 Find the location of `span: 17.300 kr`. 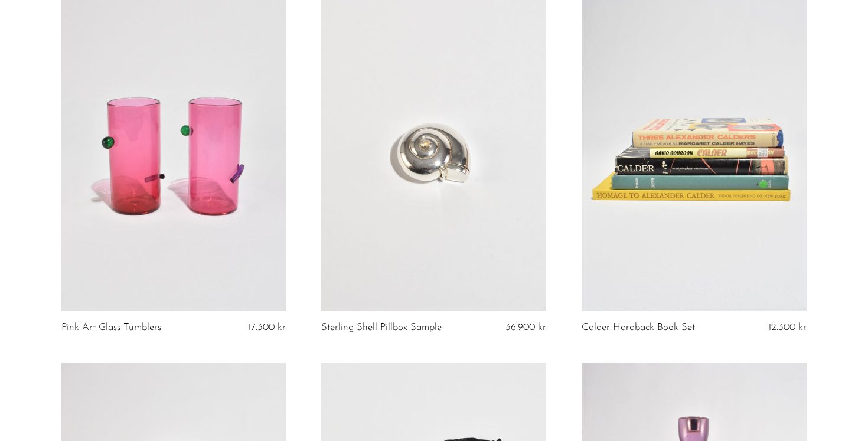

span: 17.300 kr is located at coordinates (267, 327).